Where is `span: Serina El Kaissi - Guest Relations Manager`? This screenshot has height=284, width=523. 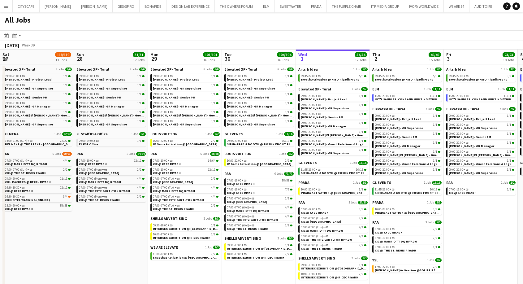 span: Serina El Kaissi - Guest Relations Manager is located at coordinates (52, 115).